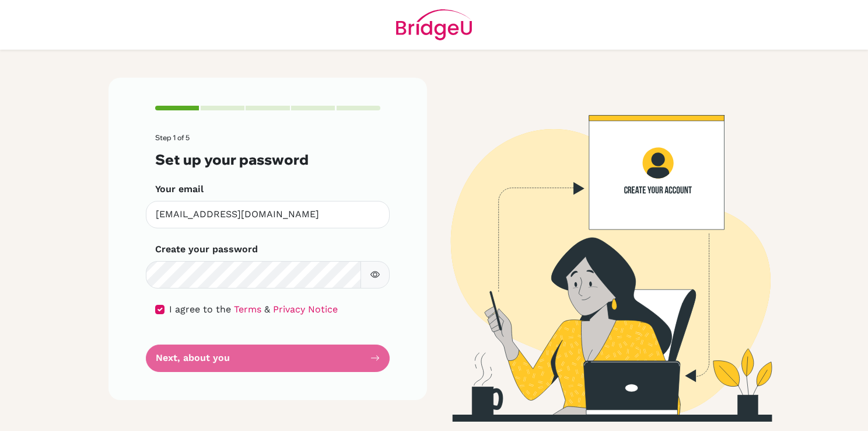  I want to click on span: Step 1 of 5, so click(172, 137).